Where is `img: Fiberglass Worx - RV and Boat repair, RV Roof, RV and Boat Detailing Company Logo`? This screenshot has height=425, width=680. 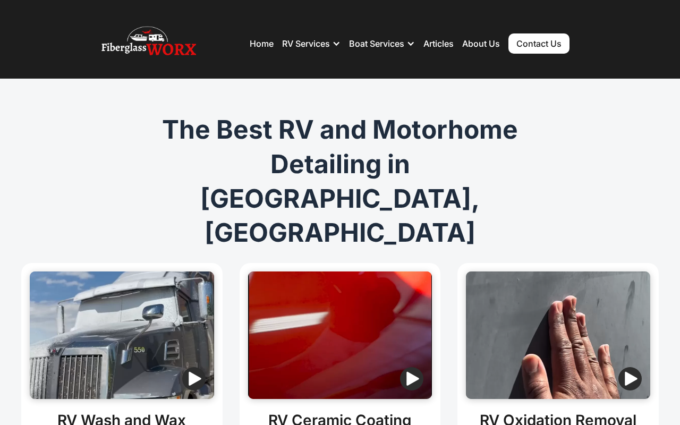 img: Fiberglass Worx - RV and Boat repair, RV Roof, RV and Boat Detailing Company Logo is located at coordinates (149, 44).